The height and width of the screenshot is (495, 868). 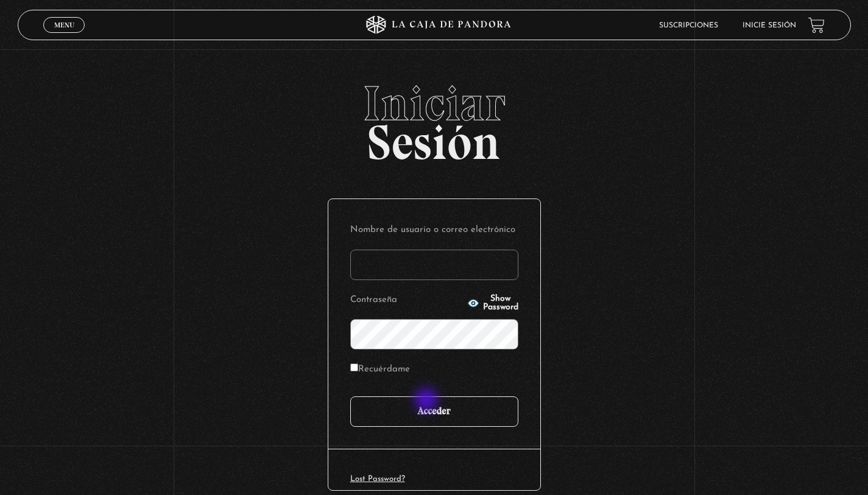 What do you see at coordinates (816, 25) in the screenshot?
I see `a: View your shopping cart` at bounding box center [816, 25].